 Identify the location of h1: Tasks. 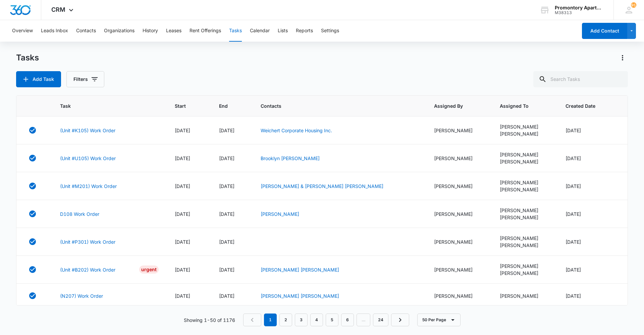
(27, 58).